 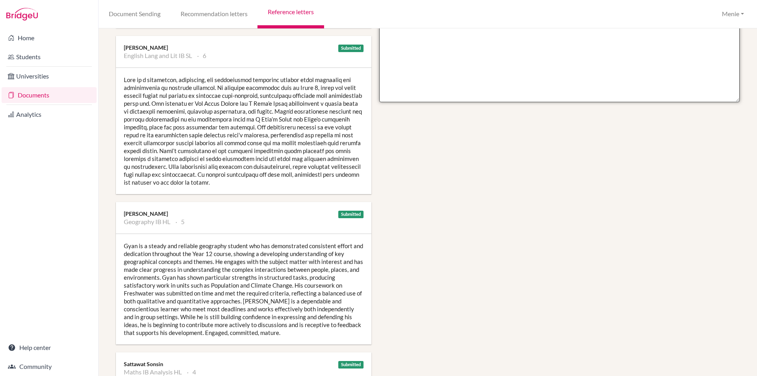 I want to click on li: 5, so click(x=180, y=222).